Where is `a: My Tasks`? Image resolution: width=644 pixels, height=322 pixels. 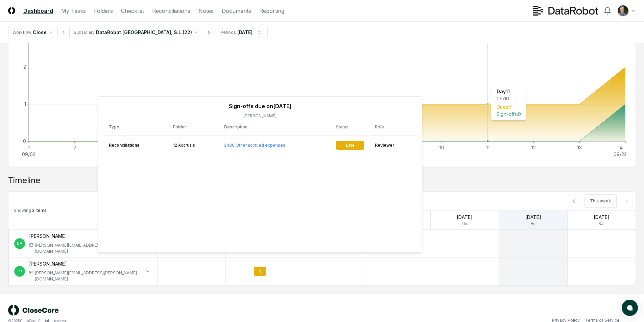 a: My Tasks is located at coordinates (73, 11).